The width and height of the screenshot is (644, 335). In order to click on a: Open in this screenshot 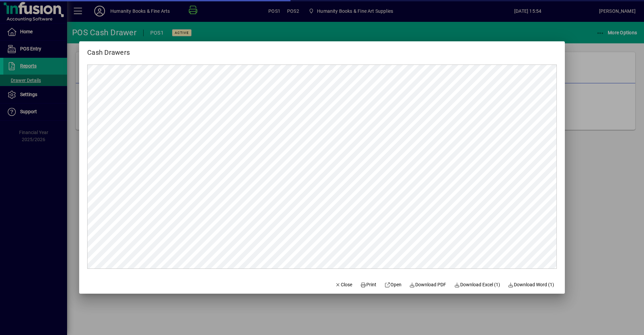, I will do `click(393, 285)`.